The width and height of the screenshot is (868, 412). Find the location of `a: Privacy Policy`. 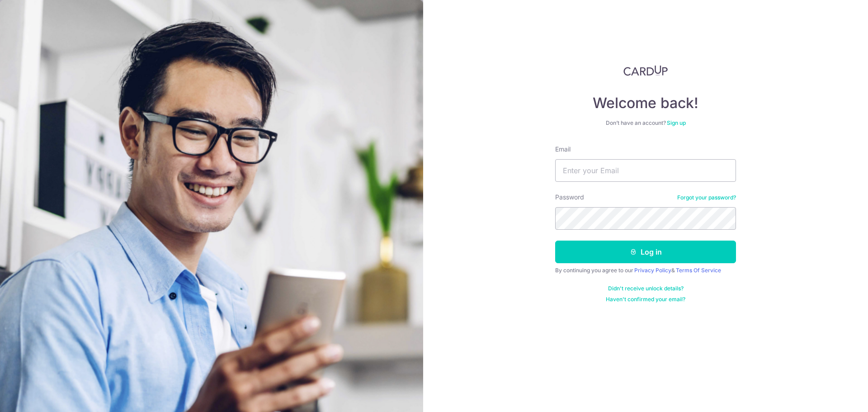

a: Privacy Policy is located at coordinates (652, 270).